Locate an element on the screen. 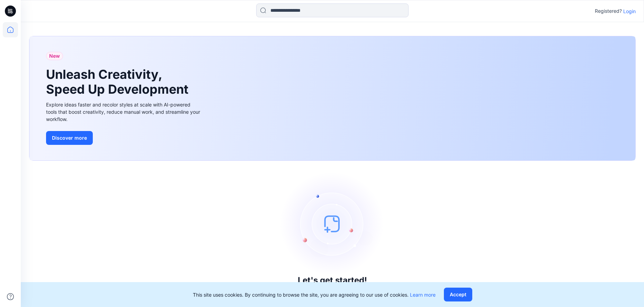  p: Login is located at coordinates (630, 11).